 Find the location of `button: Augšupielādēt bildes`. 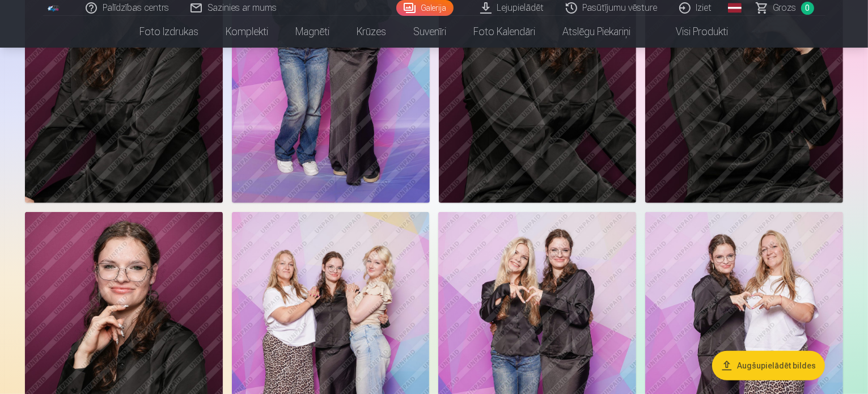

button: Augšupielādēt bildes is located at coordinates (768, 366).